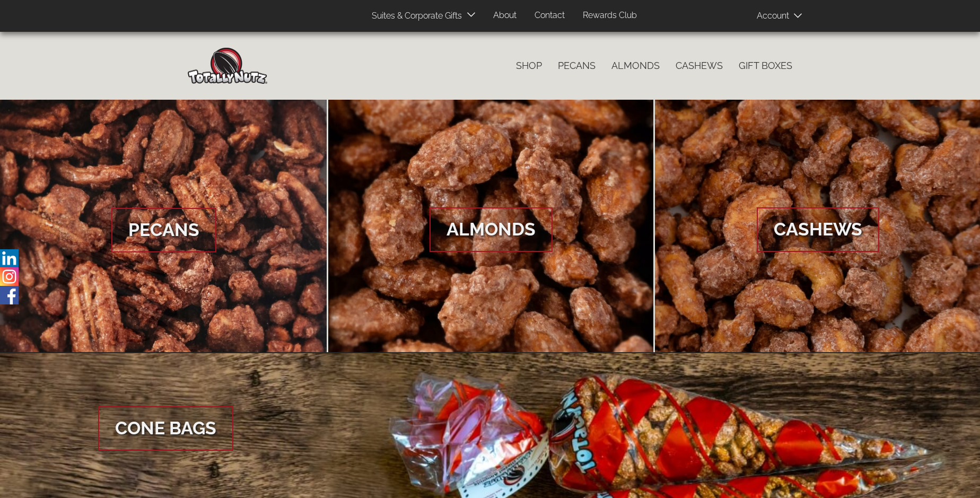 The width and height of the screenshot is (980, 498). I want to click on a: Rewards Club, so click(610, 16).